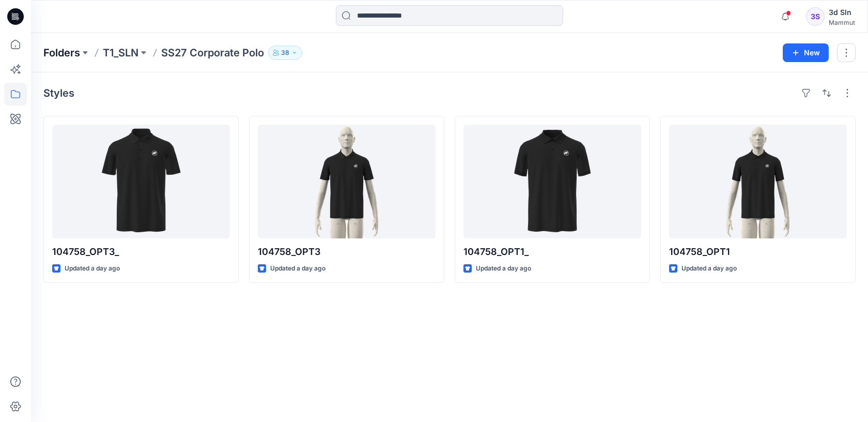 This screenshot has width=868, height=422. I want to click on div: Mammut, so click(841, 23).